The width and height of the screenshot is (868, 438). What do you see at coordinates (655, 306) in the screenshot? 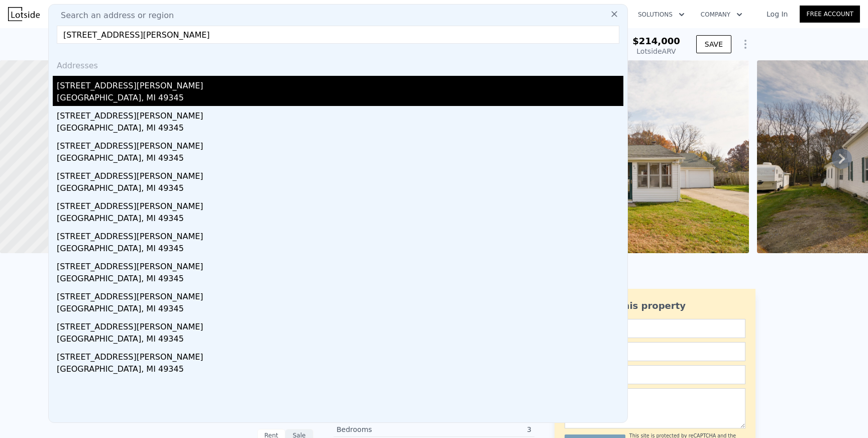
I see `div: Ask about this property` at bounding box center [655, 306].